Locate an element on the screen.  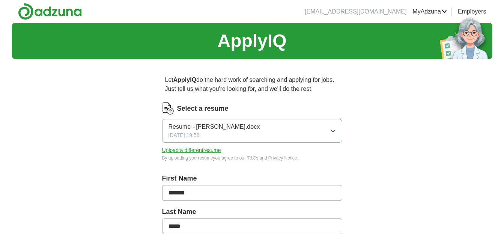
a: MyAdzuna is located at coordinates (430, 12).